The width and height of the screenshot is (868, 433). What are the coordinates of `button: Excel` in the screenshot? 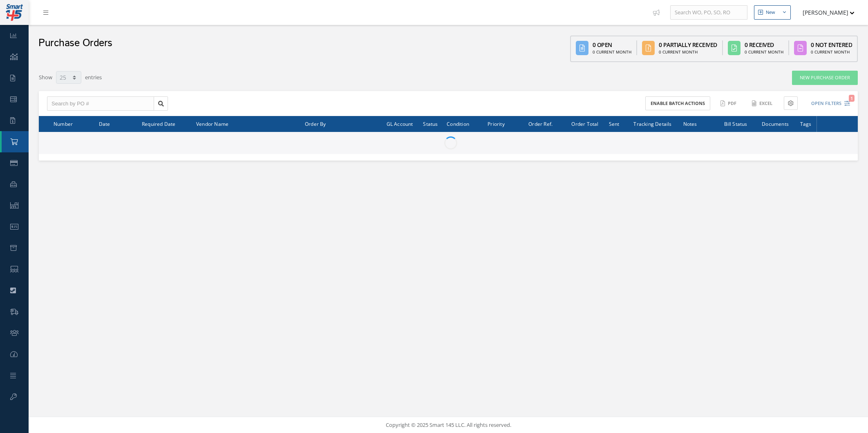 It's located at (763, 103).